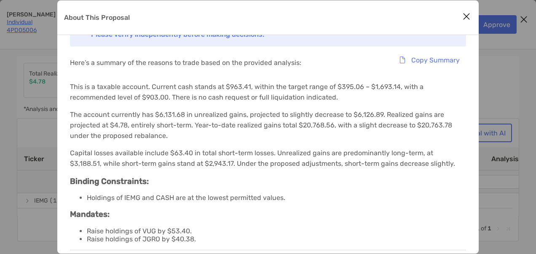  What do you see at coordinates (268, 125) in the screenshot?
I see `p: The account currently has $6,131.68 in unrealized gains, projected to slightly decrease to $6,126...` at bounding box center [268, 125].